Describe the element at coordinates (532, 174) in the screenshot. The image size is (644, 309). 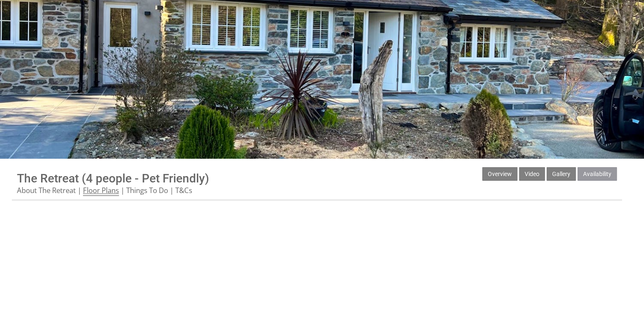
I see `a: Video` at that location.